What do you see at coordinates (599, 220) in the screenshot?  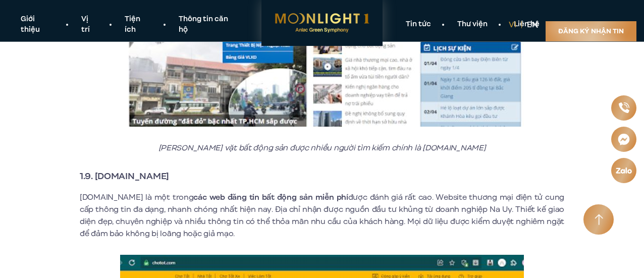 I see `img: Arrow icon` at bounding box center [599, 220].